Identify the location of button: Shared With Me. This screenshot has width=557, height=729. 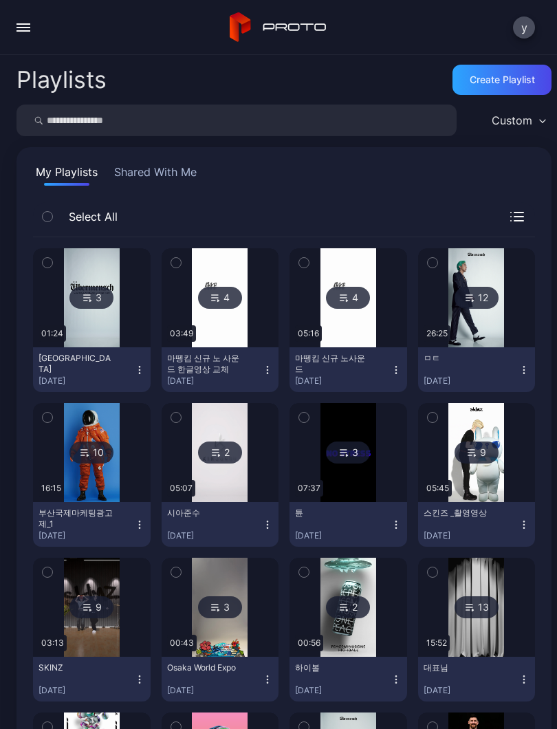
(155, 175).